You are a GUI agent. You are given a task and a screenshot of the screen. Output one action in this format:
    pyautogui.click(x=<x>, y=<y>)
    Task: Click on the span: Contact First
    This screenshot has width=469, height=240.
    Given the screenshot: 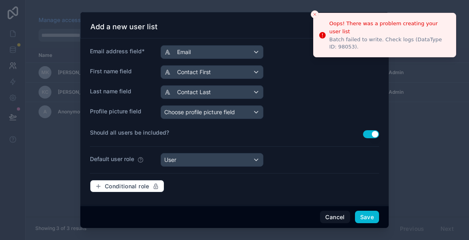 What is the action you would take?
    pyautogui.click(x=194, y=72)
    